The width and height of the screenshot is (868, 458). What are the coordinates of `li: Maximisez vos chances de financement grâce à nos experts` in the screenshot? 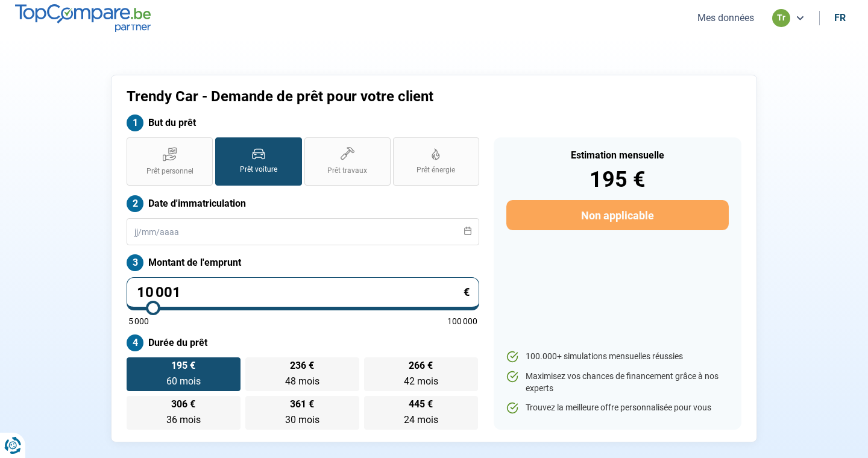 It's located at (617, 382).